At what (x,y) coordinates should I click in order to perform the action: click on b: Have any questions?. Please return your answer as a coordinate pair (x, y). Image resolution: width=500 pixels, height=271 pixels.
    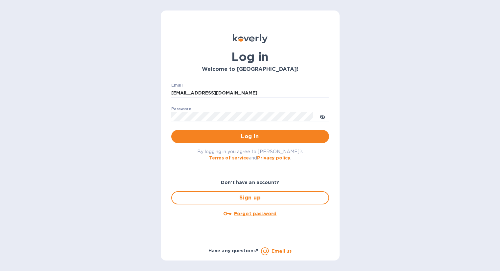
    Looking at the image, I should click on (233, 251).